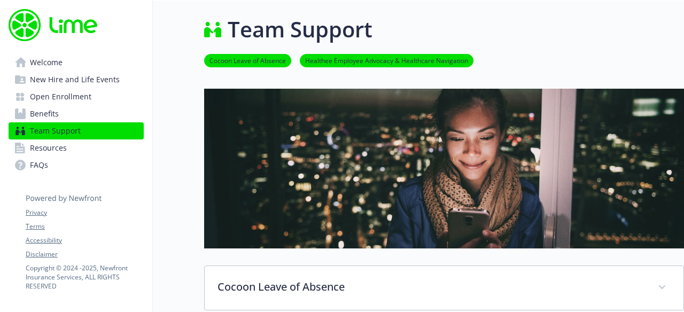 The image size is (684, 312). What do you see at coordinates (76, 80) in the screenshot?
I see `a: New Hire and Life Events` at bounding box center [76, 80].